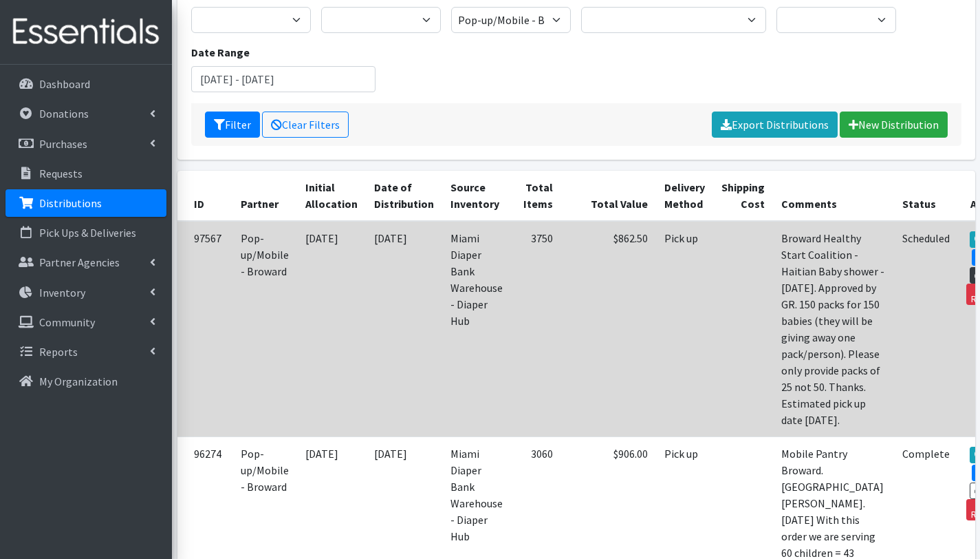 The width and height of the screenshot is (980, 559). Describe the element at coordinates (331, 195) in the screenshot. I see `th: Initial Allocation` at that location.